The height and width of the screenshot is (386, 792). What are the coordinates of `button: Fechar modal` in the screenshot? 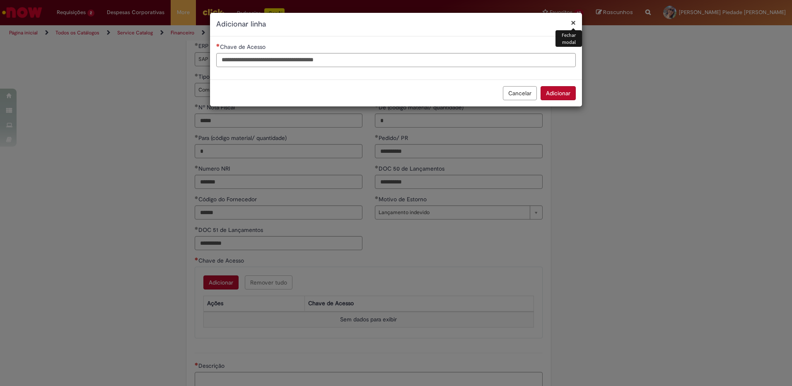 It's located at (574, 22).